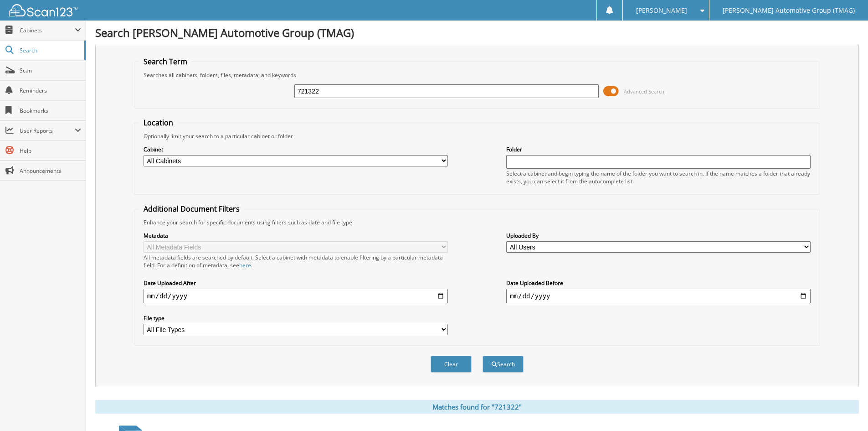 Image resolution: width=868 pixels, height=431 pixels. Describe the element at coordinates (296, 296) in the screenshot. I see `input: start` at that location.